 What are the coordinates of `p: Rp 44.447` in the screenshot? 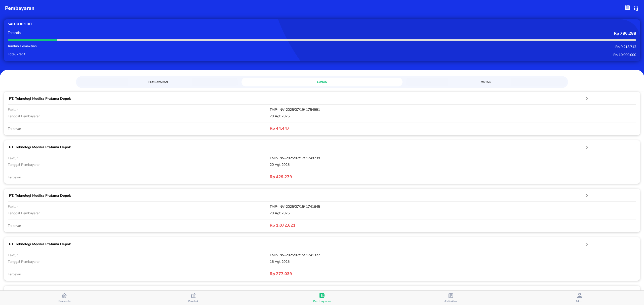 It's located at (453, 128).